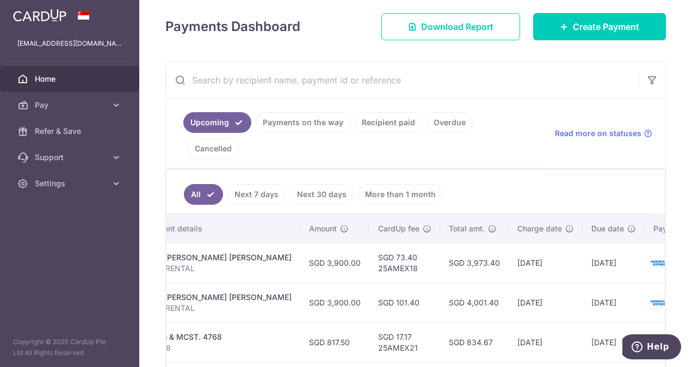 This screenshot has height=367, width=692. Describe the element at coordinates (71, 131) in the screenshot. I see `span: Refer & Save` at that location.